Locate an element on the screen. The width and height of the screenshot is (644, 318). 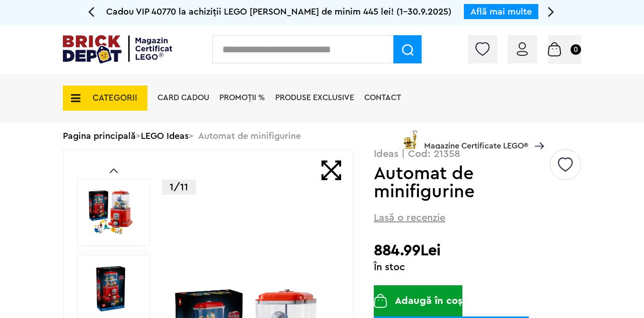
span: CATEGORII is located at coordinates (115, 98).